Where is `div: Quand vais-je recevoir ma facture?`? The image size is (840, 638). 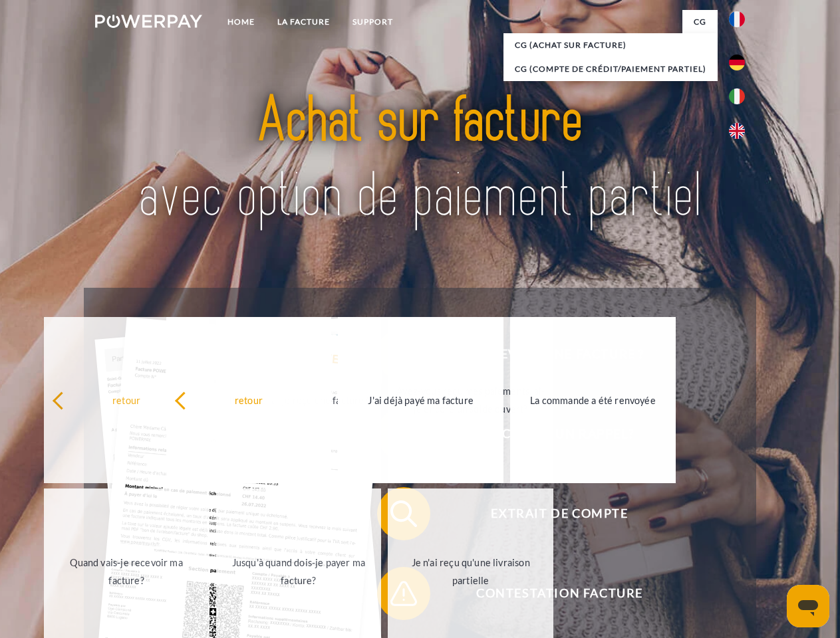 div: Quand vais-je recevoir ma facture? is located at coordinates (126, 572).